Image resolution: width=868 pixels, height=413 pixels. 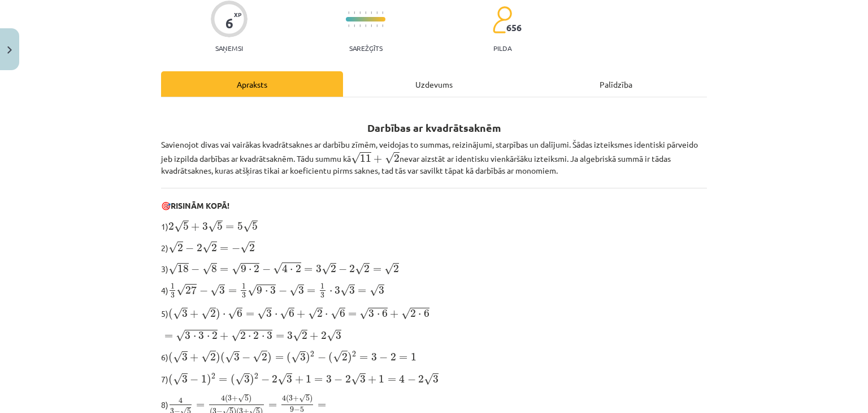 What do you see at coordinates (434, 357) in the screenshot?
I see `p: 6)` at bounding box center [434, 357].